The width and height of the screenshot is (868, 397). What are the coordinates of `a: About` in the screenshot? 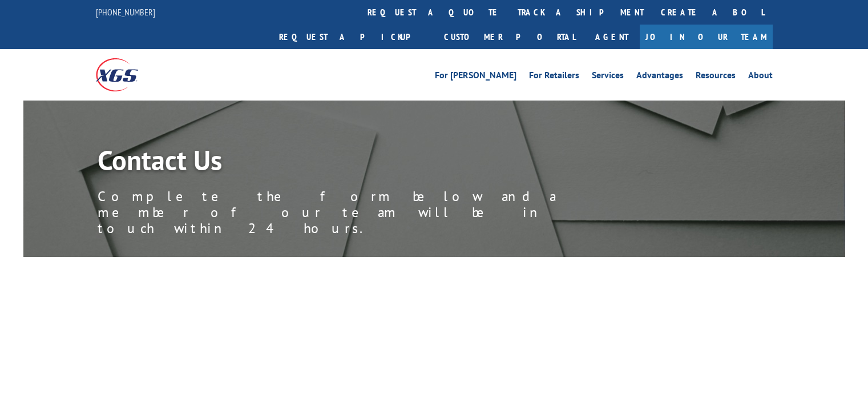 It's located at (760, 77).